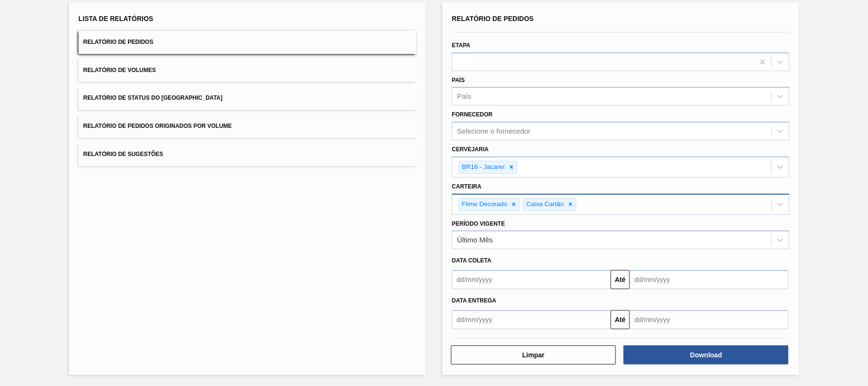 This screenshot has height=386, width=868. I want to click on button: Relatório de Sugestões, so click(247, 154).